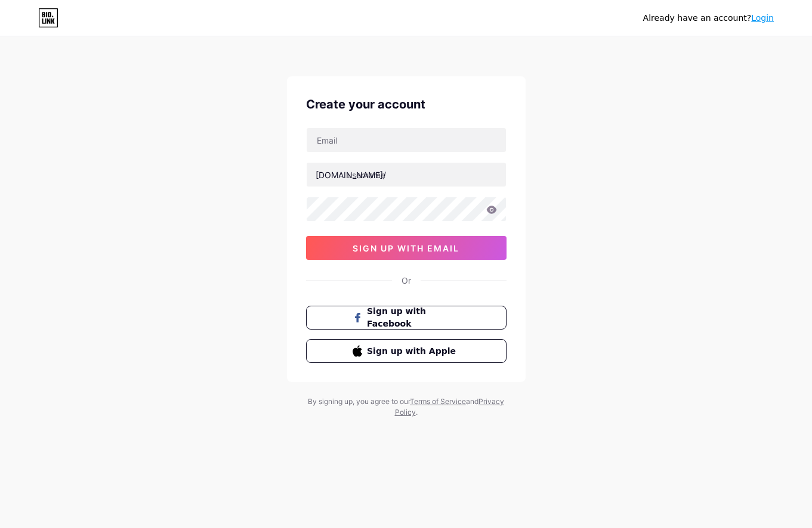 This screenshot has height=528, width=812. I want to click on button: Sign up with Apple, so click(406, 351).